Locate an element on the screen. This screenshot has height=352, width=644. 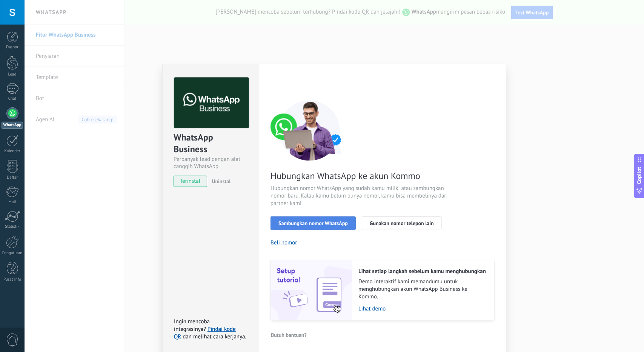
button: Beli nomor is located at coordinates (284, 243).